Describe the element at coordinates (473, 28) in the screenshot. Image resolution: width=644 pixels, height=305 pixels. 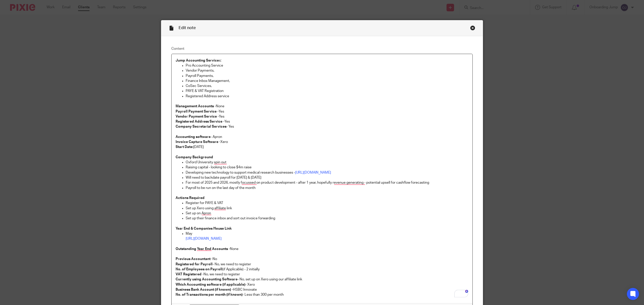
I see `div: Close this dialog window` at that location.